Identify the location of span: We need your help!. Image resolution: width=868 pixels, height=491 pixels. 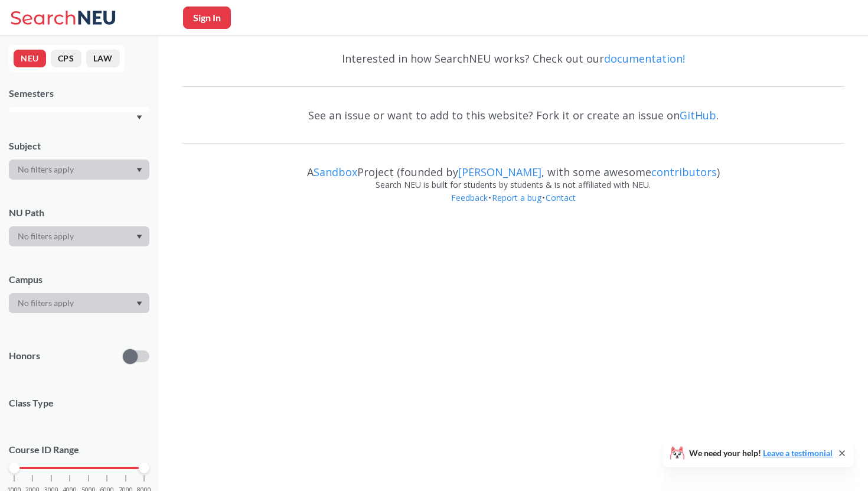
(761, 453).